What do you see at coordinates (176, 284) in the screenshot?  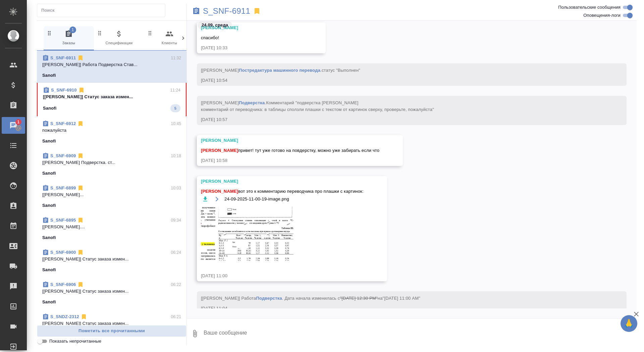 I see `p: 06:22` at bounding box center [176, 284].